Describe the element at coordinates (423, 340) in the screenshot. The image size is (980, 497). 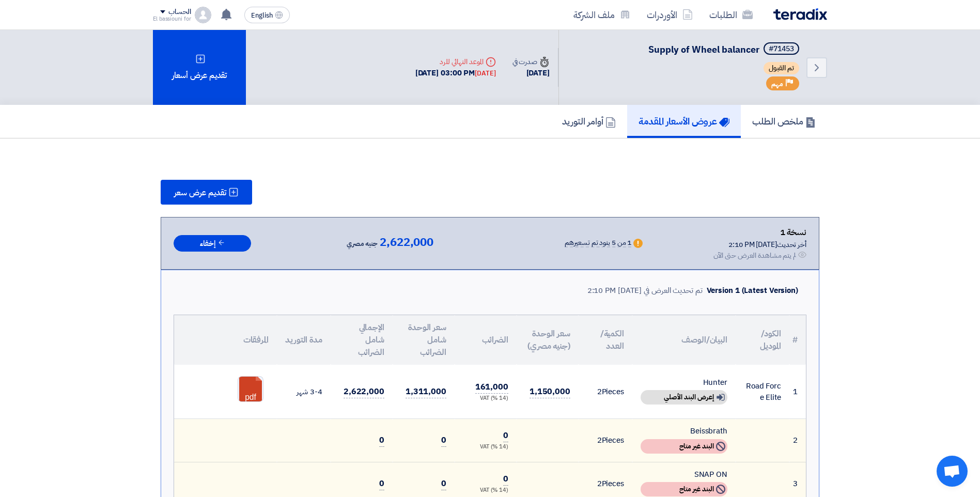
I see `th: سعر الوحدة شامل الضرائب` at that location.